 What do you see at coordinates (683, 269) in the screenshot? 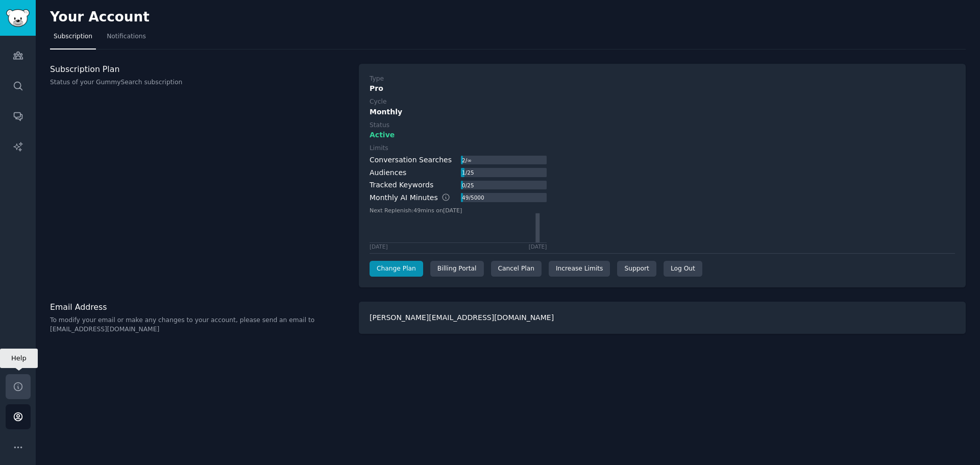
I see `div: Log Out` at bounding box center [683, 269].